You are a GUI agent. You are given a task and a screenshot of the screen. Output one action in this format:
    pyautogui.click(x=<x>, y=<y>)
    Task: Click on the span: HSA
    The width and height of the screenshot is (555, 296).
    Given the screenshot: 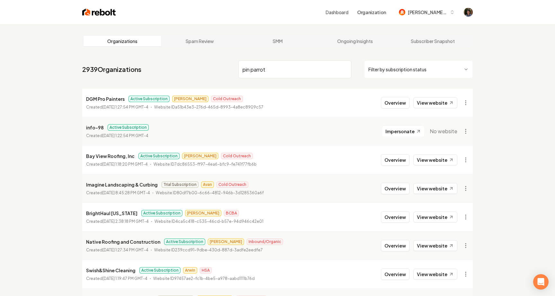 What is the action you would take?
    pyautogui.click(x=205, y=270)
    